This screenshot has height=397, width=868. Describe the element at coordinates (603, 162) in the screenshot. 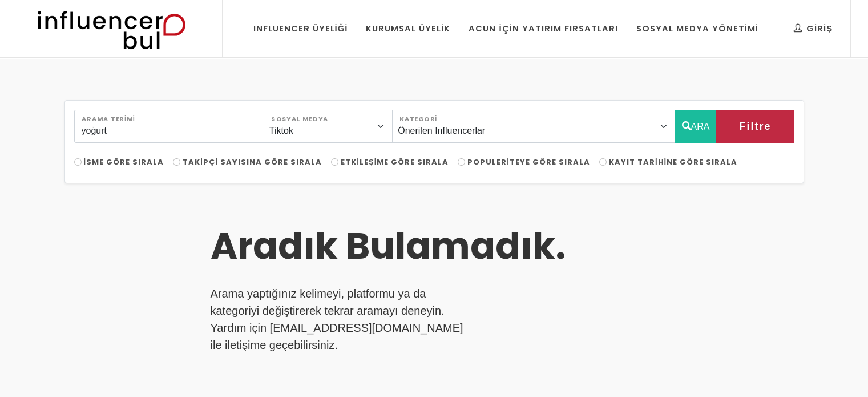

I see `input: Kayıt Tarihine Göre Sırala` at that location.